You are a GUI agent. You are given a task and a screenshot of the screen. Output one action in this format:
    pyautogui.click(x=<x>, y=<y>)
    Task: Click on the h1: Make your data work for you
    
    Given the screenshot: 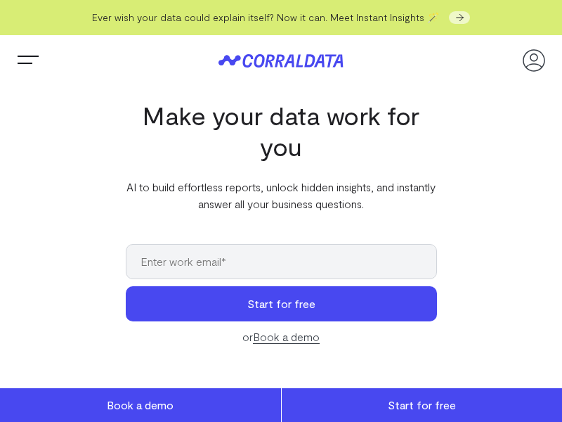 What is the action you would take?
    pyautogui.click(x=281, y=131)
    